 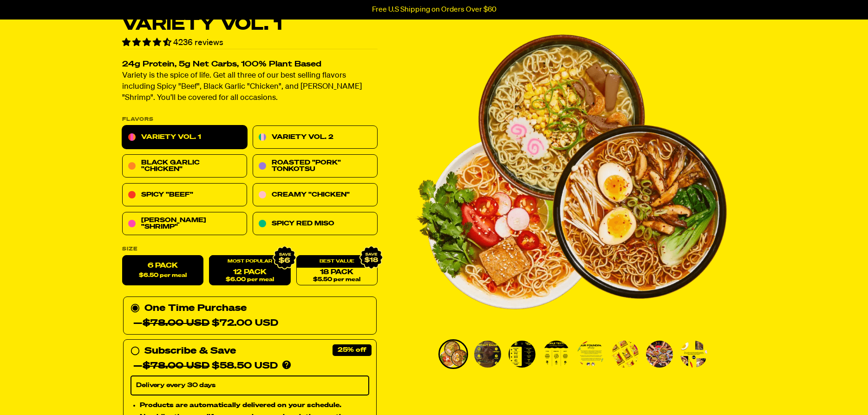 I want to click on span: $72.00 USD, so click(x=210, y=323).